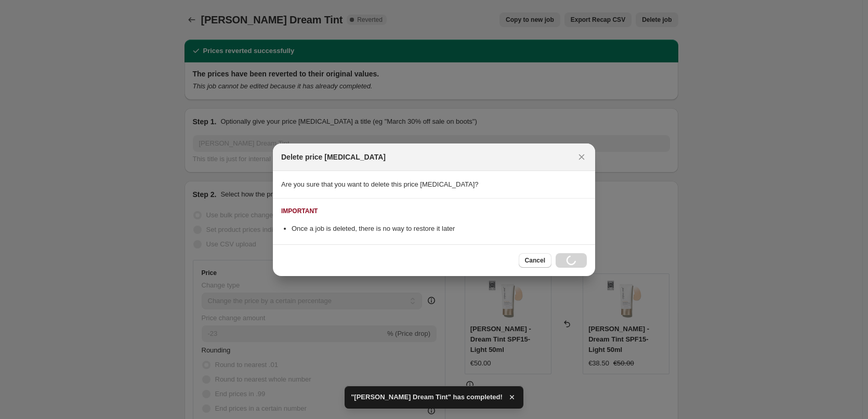 Image resolution: width=868 pixels, height=419 pixels. What do you see at coordinates (535, 261) in the screenshot?
I see `span: Cancel` at bounding box center [535, 261].